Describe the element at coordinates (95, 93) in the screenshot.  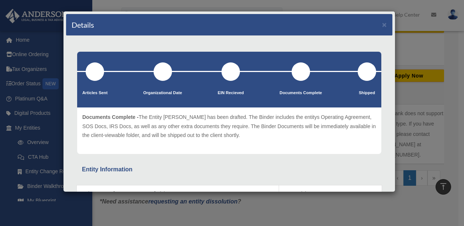
I see `p: Articles Sent` at that location.